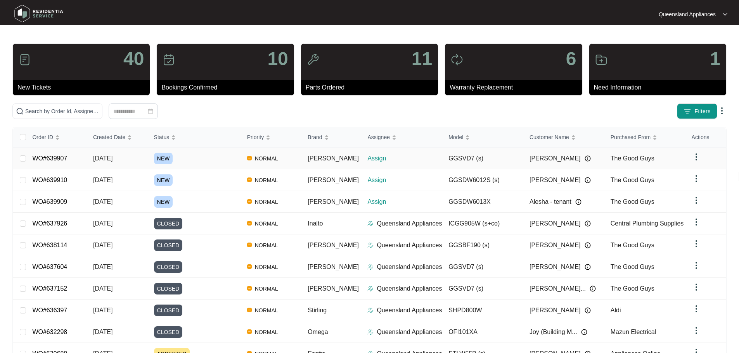  I want to click on a: WO#637604, so click(50, 267).